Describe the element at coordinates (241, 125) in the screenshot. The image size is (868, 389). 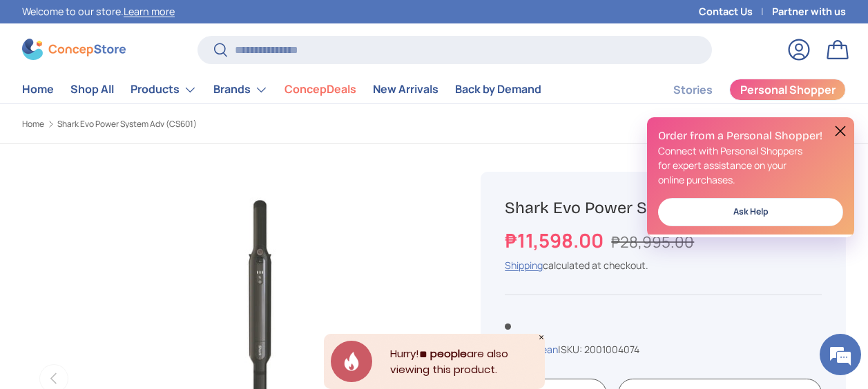
I see `nav: Breadcrumbs` at that location.